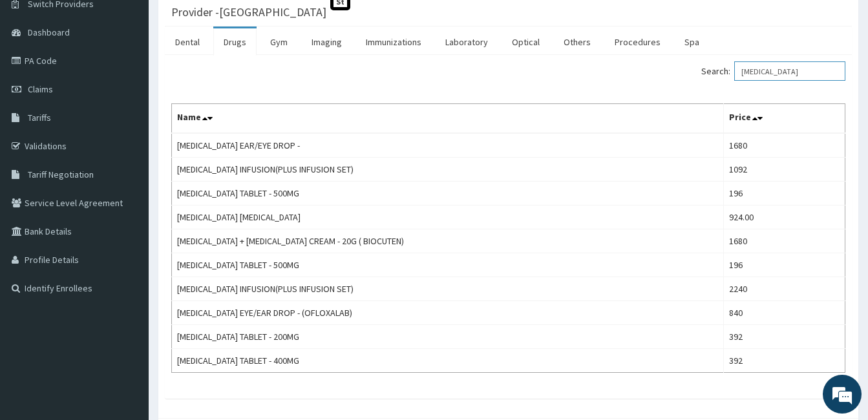 The height and width of the screenshot is (420, 868). I want to click on span: Tariff Negotiation, so click(61, 174).